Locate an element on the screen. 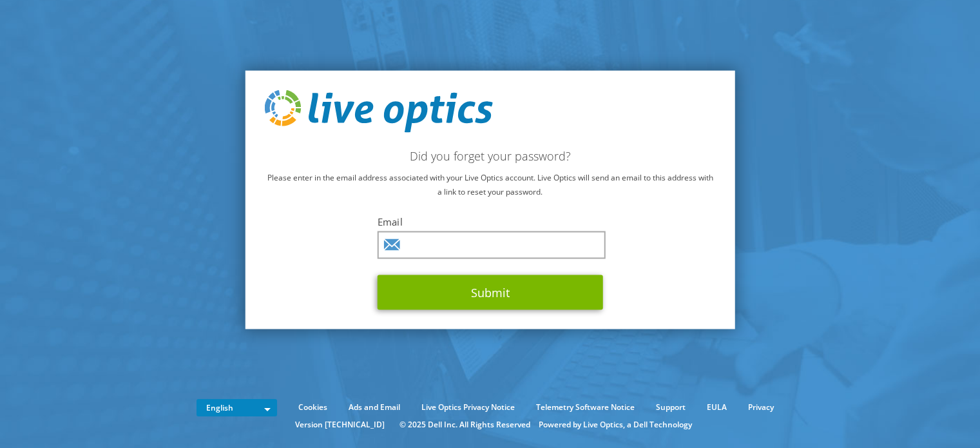  p: Please enter in the email address associated with your Live Optics account. Live Optics will send... is located at coordinates (490, 184).